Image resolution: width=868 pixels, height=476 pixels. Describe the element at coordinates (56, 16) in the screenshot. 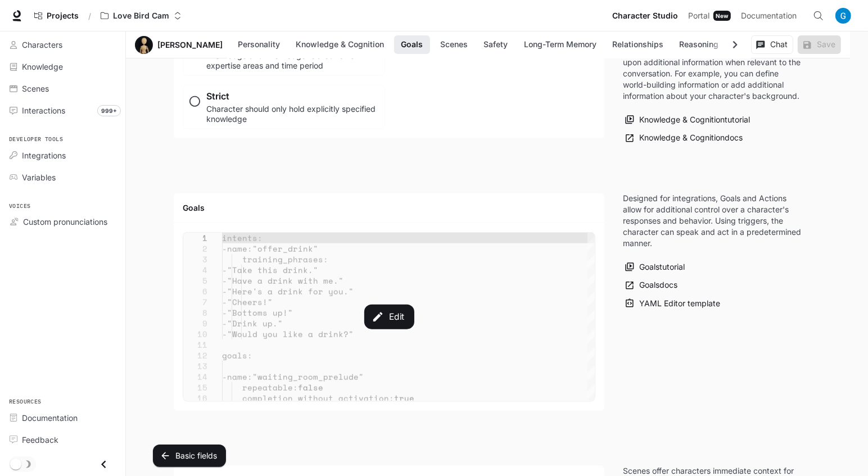

I see `a: Go to projects` at that location.